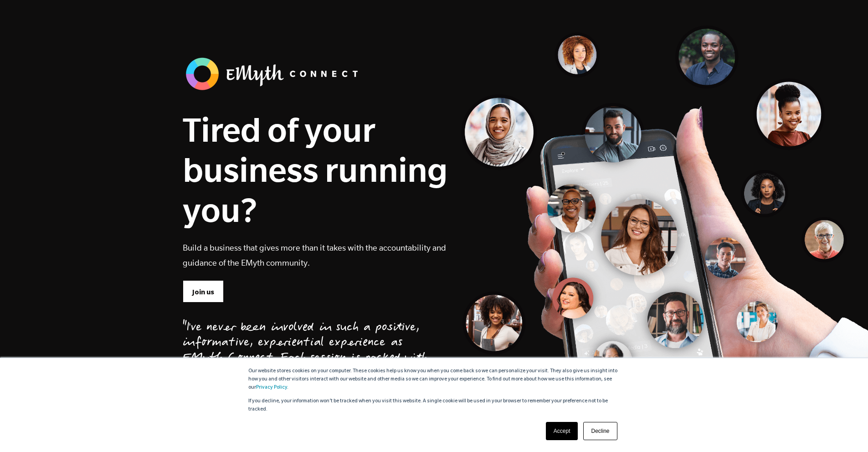  What do you see at coordinates (305, 359) in the screenshot?
I see `div: "I've never been involved in such a positive, informative, experiential experience as EMyth Conne...` at bounding box center [305, 359].